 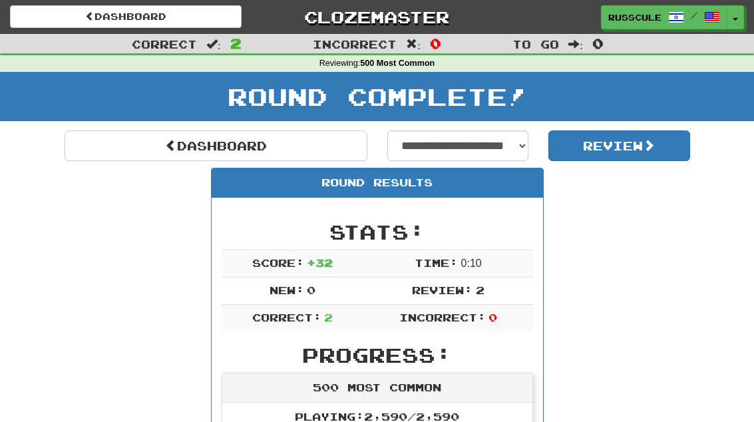 I want to click on a: Clozemaster, so click(x=378, y=17).